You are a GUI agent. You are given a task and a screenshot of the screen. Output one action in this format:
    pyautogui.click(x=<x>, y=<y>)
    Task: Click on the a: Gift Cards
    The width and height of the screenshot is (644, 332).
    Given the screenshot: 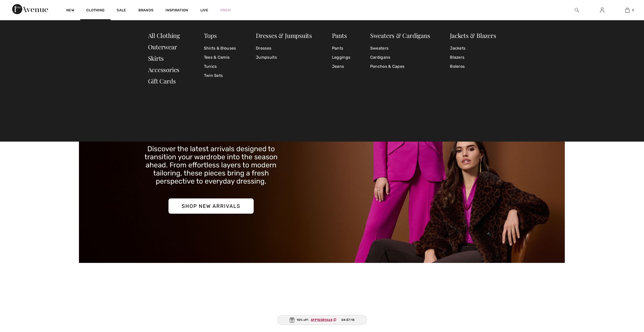 What is the action you would take?
    pyautogui.click(x=162, y=81)
    